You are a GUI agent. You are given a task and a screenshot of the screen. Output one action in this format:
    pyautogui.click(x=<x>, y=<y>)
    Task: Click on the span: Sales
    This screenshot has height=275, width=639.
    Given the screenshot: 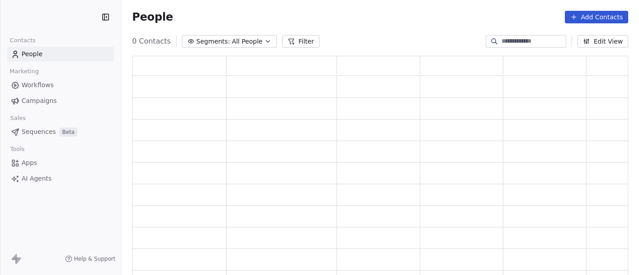 What is the action you would take?
    pyautogui.click(x=18, y=118)
    